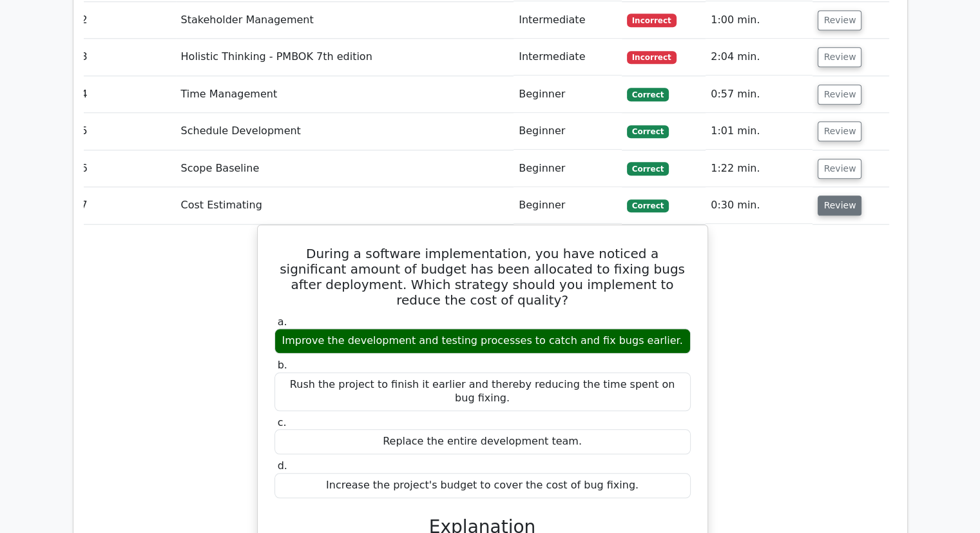 This screenshot has width=980, height=533. What do you see at coordinates (283, 466) in the screenshot?
I see `span: d.` at bounding box center [283, 466].